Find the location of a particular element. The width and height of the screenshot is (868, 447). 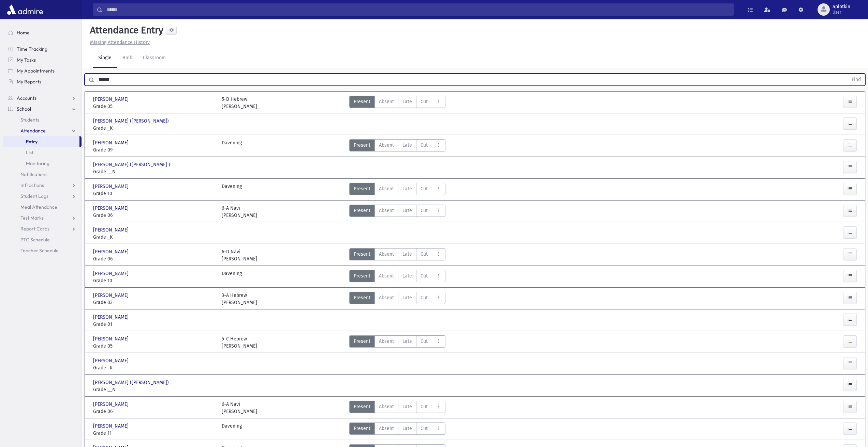

a: Entry is located at coordinates (41, 141).